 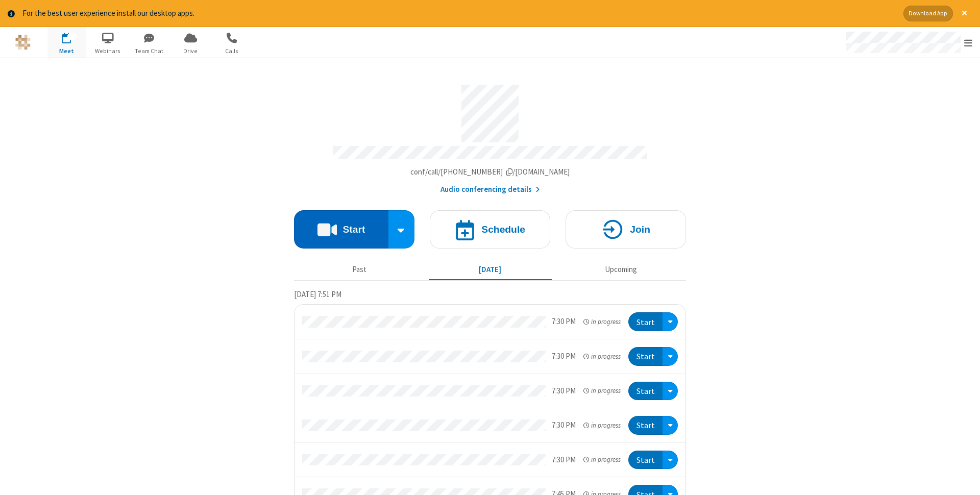 I want to click on button: Copy my meeting room linkCopy my meeting room link, so click(x=490, y=172).